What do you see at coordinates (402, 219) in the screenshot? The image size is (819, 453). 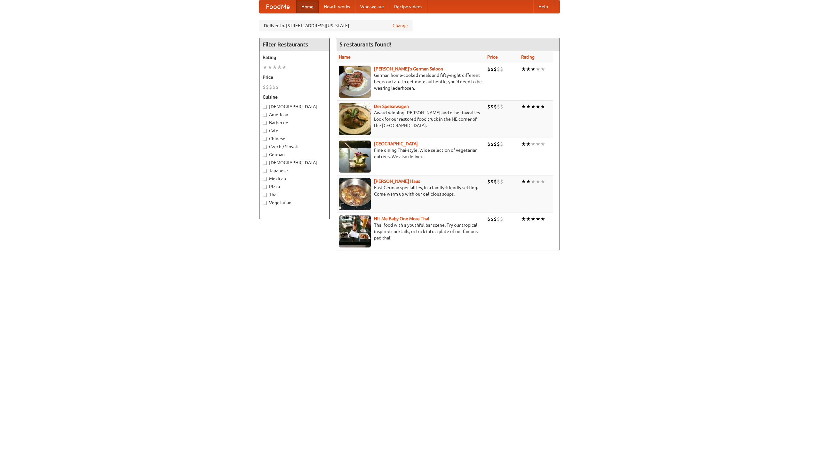 I see `b: Hit Me Baby One More Thai` at bounding box center [402, 219].